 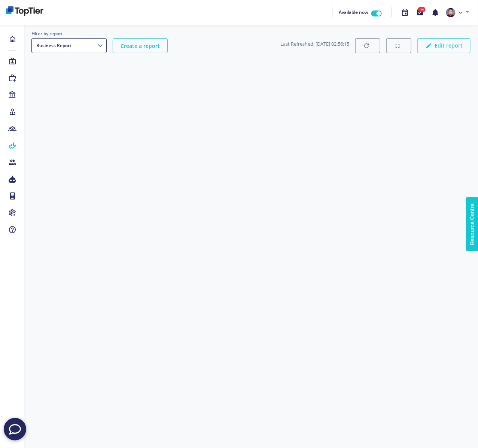 What do you see at coordinates (140, 46) in the screenshot?
I see `button: Create a report` at bounding box center [140, 46].